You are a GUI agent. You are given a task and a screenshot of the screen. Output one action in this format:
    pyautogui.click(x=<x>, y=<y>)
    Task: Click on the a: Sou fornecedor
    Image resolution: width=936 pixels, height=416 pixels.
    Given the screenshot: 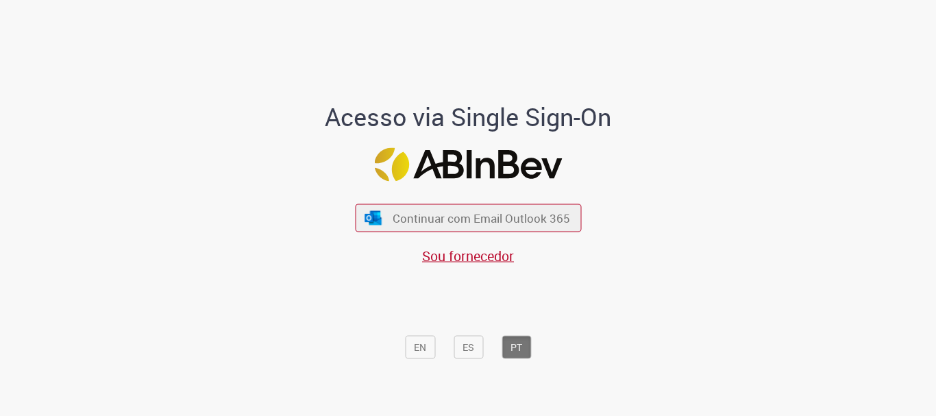 What is the action you would take?
    pyautogui.click(x=468, y=256)
    